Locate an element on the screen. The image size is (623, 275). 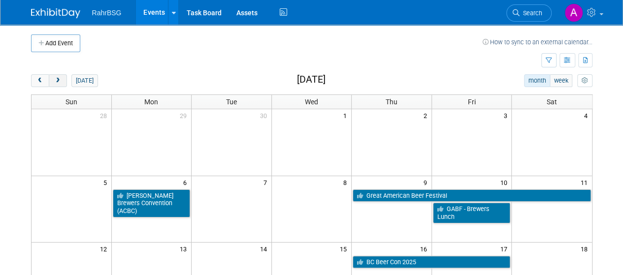
span: 13 is located at coordinates (185, 249).